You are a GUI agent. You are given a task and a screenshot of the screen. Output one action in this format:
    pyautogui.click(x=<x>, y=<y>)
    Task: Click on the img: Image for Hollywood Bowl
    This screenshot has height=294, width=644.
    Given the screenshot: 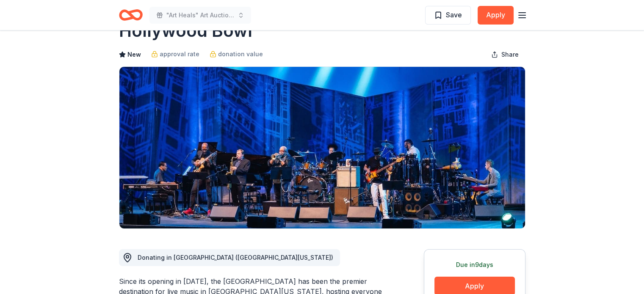 What is the action you would take?
    pyautogui.click(x=322, y=148)
    